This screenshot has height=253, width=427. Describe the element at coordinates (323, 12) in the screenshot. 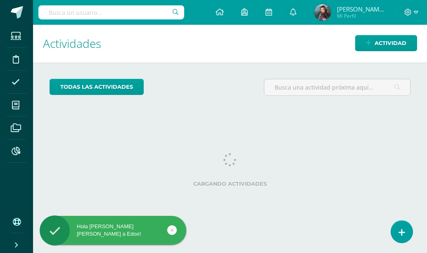

I see `img: 6368f7aefabf0a1be111a566aab6c1c4.png` at that location.